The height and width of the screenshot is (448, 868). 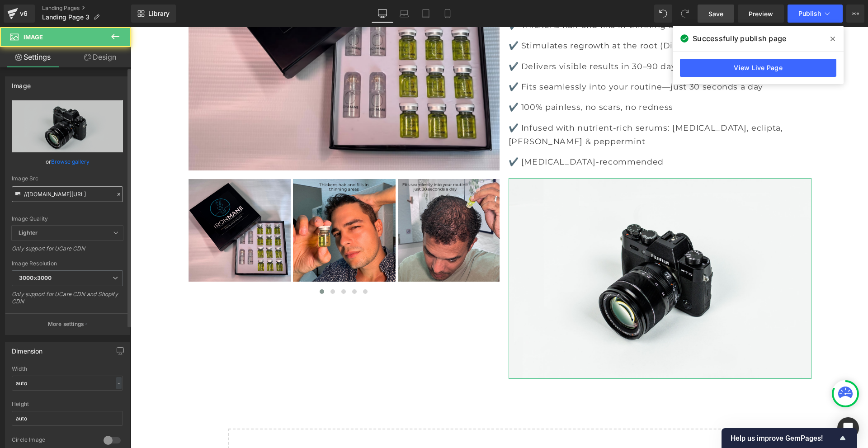 What do you see at coordinates (715, 14) in the screenshot?
I see `span: Save` at bounding box center [715, 14].